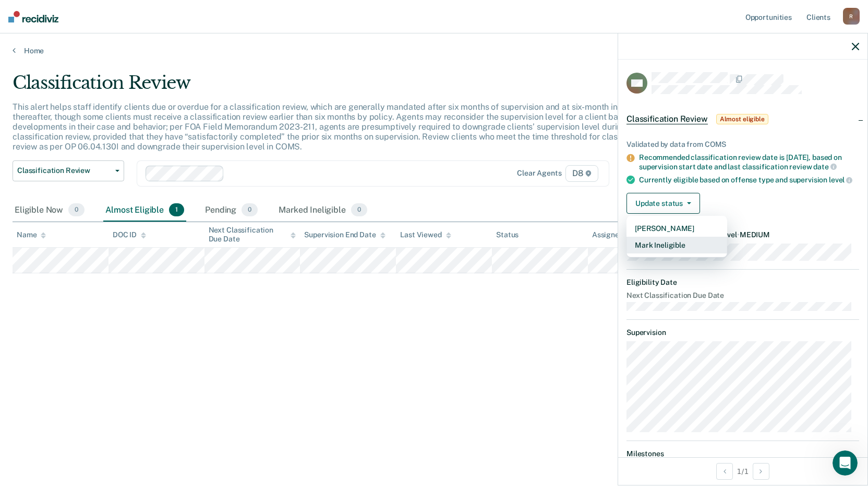  I want to click on div: Classification Review, so click(338, 87).